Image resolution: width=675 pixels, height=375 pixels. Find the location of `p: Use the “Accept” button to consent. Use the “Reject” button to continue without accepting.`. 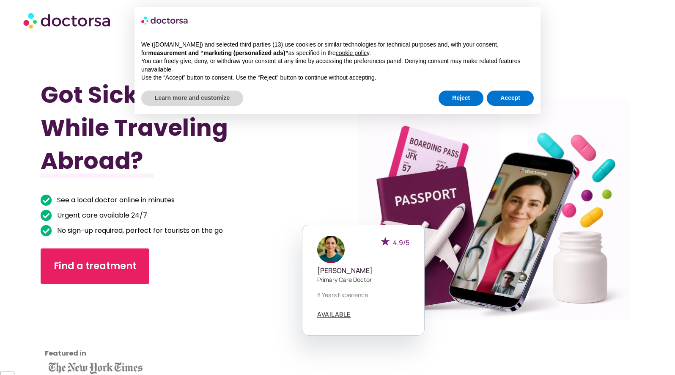

p: Use the “Accept” button to consent. Use the “Reject” button to continue without accepting. is located at coordinates (337, 78).